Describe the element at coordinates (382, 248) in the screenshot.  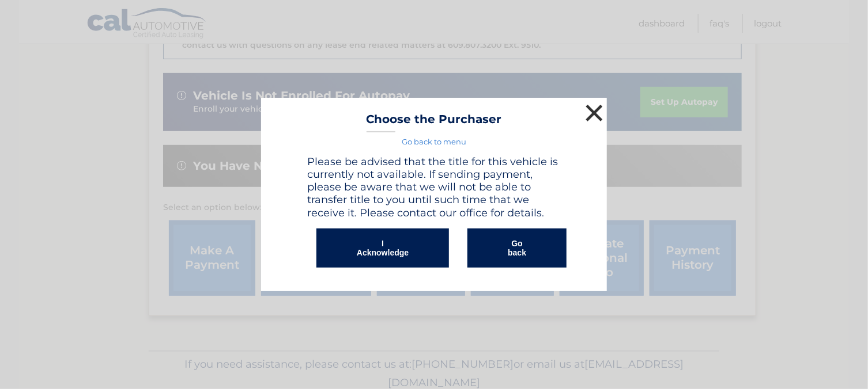
I see `button: I Acknowledge` at that location.